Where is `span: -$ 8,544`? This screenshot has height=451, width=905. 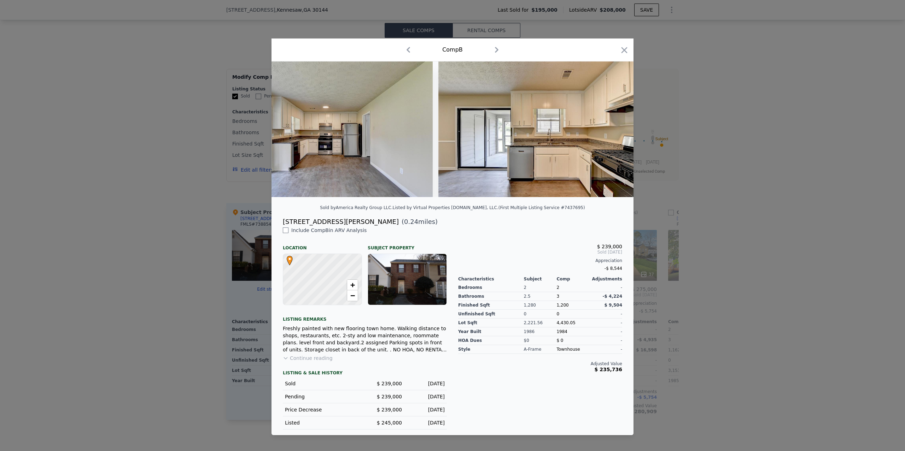
span: -$ 8,544 is located at coordinates (613, 269).